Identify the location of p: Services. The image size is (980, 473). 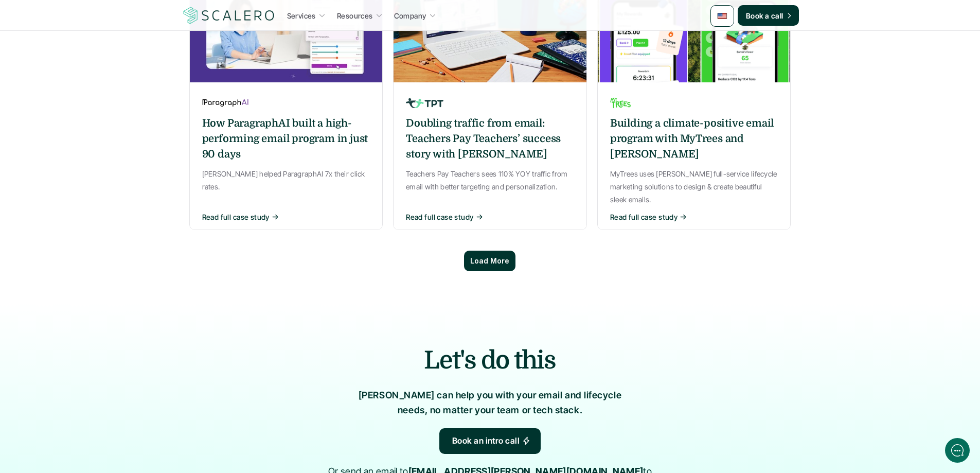
(301, 16).